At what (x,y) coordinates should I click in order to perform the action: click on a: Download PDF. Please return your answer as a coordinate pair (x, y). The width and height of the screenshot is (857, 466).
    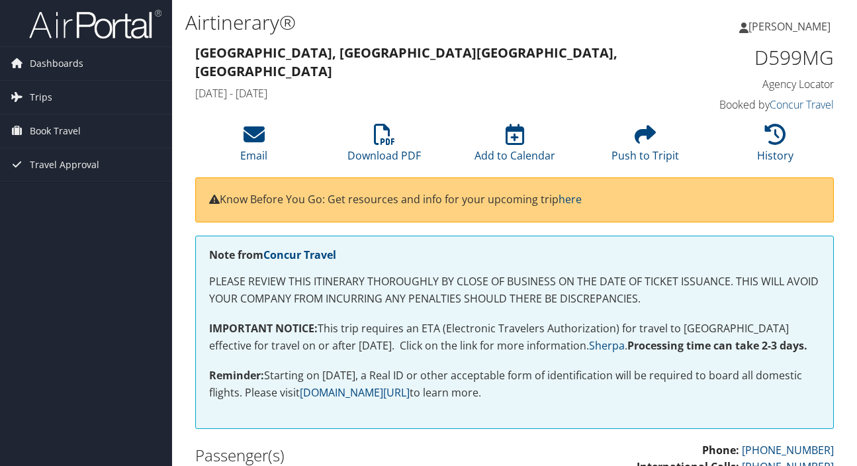
    Looking at the image, I should click on (384, 147).